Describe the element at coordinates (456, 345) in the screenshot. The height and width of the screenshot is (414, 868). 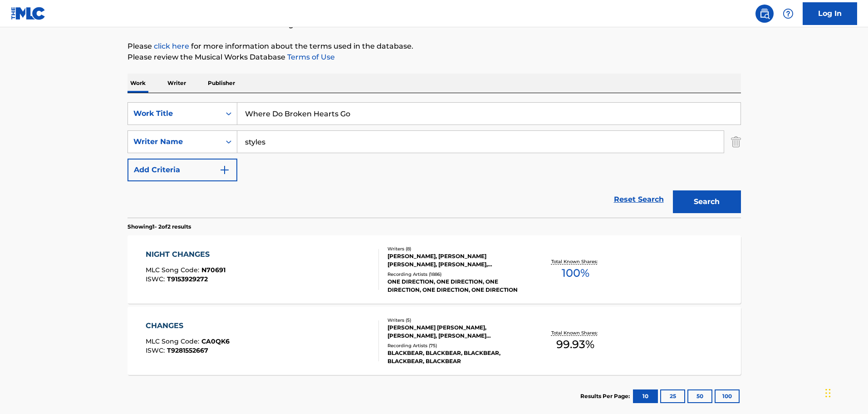
I see `div: Recording Artists ( 75 )` at that location.